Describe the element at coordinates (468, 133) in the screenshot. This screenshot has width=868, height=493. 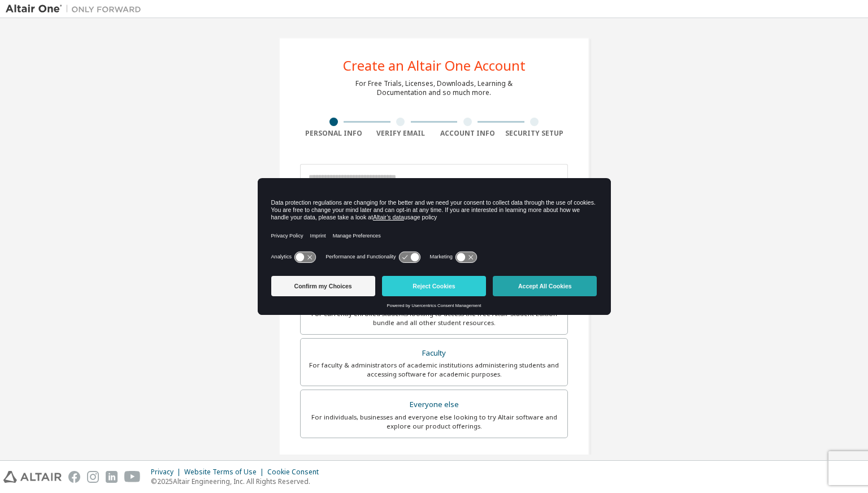
I see `div: Account Info` at that location.